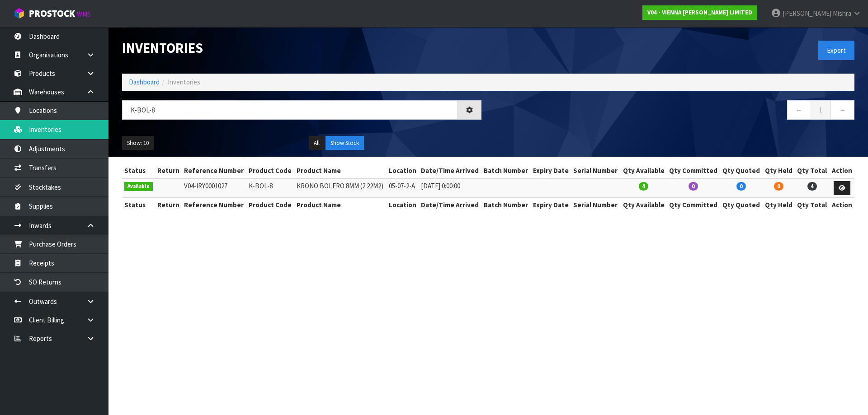 This screenshot has width=868, height=415. Describe the element at coordinates (184, 82) in the screenshot. I see `span: Inventories` at that location.